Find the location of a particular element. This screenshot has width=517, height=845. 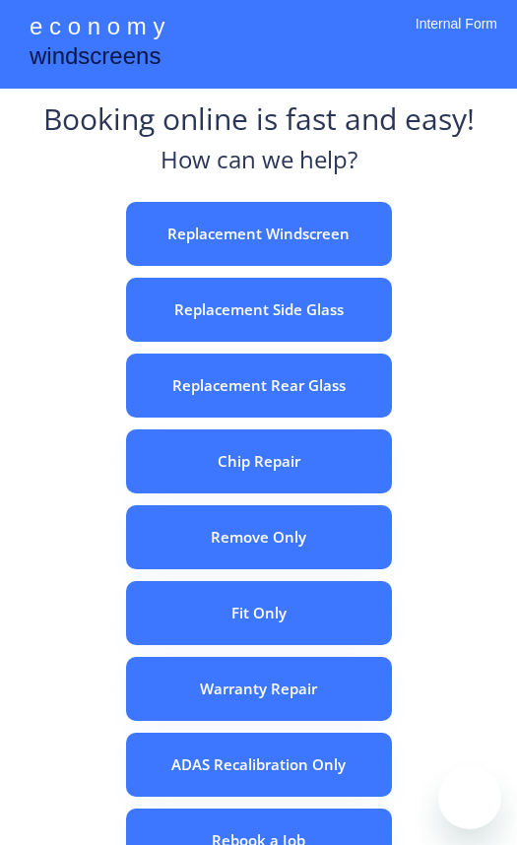

div: windscreens is located at coordinates (95, 58).